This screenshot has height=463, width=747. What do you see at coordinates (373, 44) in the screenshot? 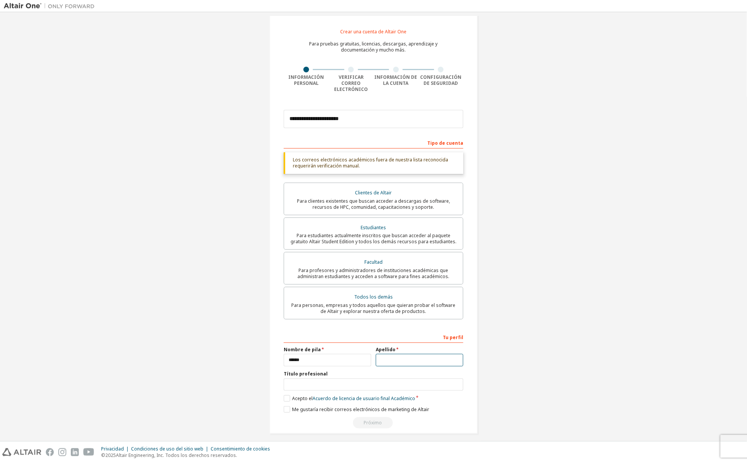
I see `font: Para pruebas gratuitas, licencias, descargas, aprendizaje y` at bounding box center [373, 44].